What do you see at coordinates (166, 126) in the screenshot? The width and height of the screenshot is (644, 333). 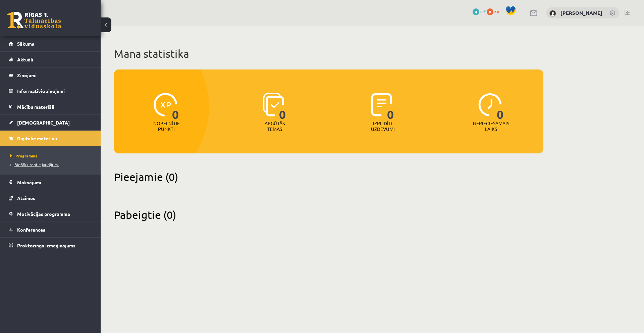 I see `p: Nopelnītie punkti` at bounding box center [166, 126].